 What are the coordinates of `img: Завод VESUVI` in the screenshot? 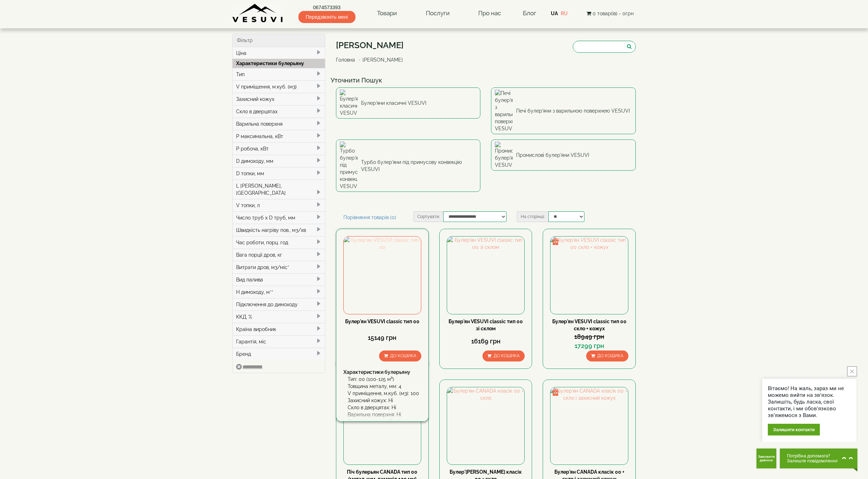 It's located at (257, 13).